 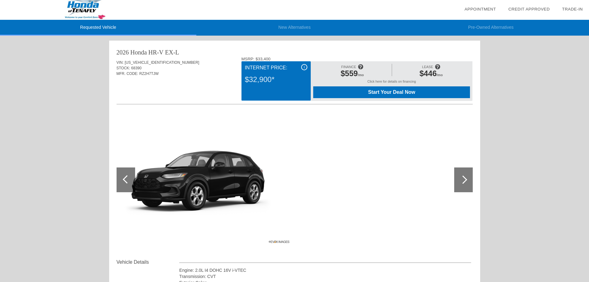 I want to click on div: $32,900*, so click(x=276, y=79).